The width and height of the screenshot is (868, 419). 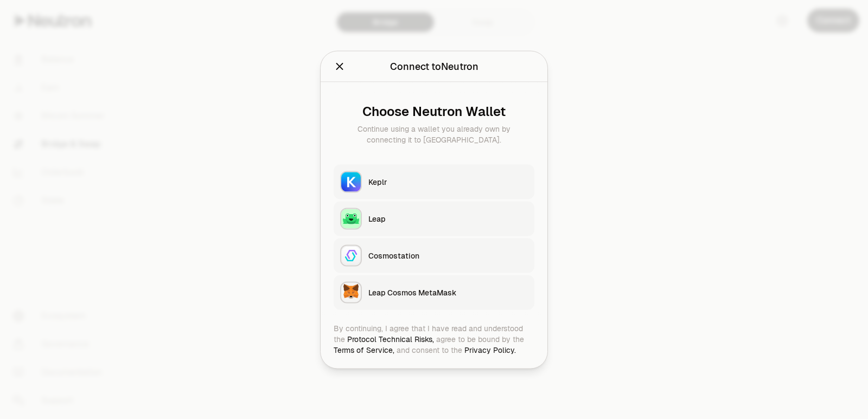 What do you see at coordinates (434, 339) in the screenshot?
I see `div: By continuing, I agree that I have read and understood the agree to be bound by the and consent t...` at bounding box center [434, 339].